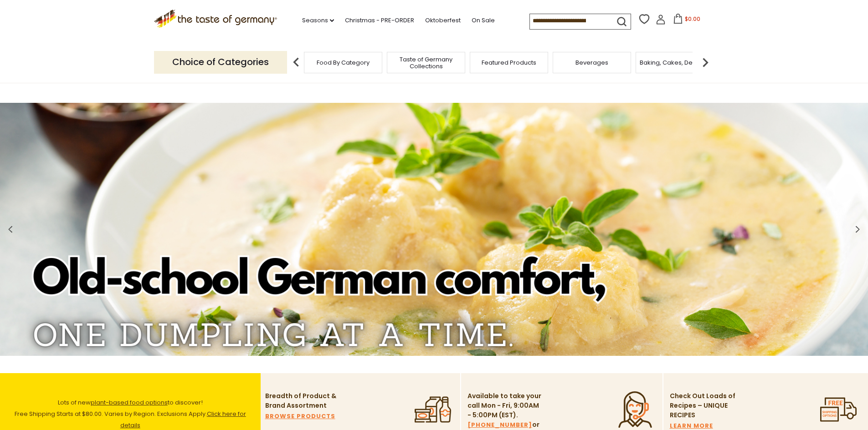  What do you see at coordinates (483, 21) in the screenshot?
I see `a: On Sale` at bounding box center [483, 21].